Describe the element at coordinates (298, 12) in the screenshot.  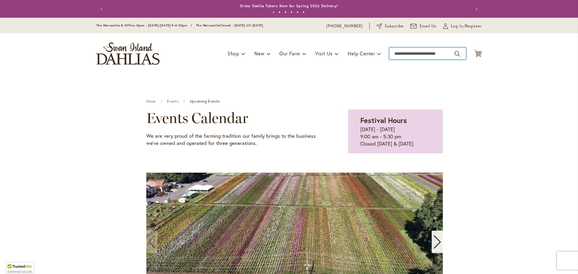
I see `button: 5 of 6` at that location.